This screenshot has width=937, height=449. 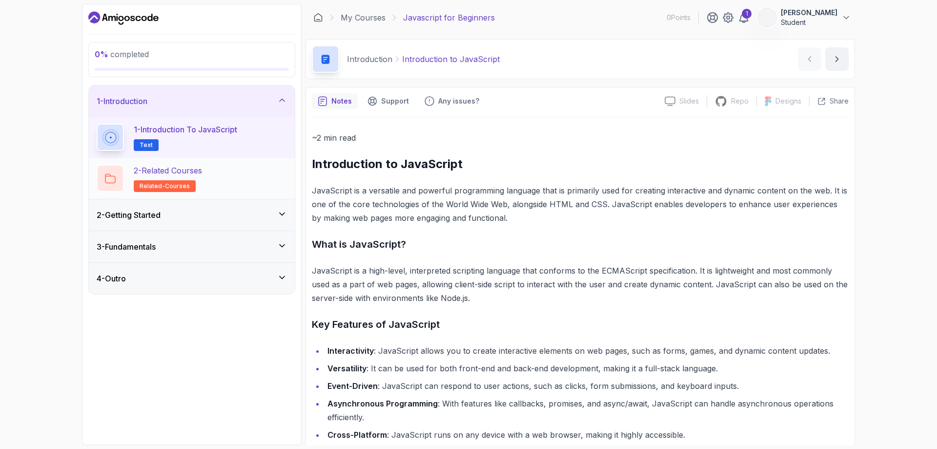 I want to click on span: Text, so click(x=146, y=145).